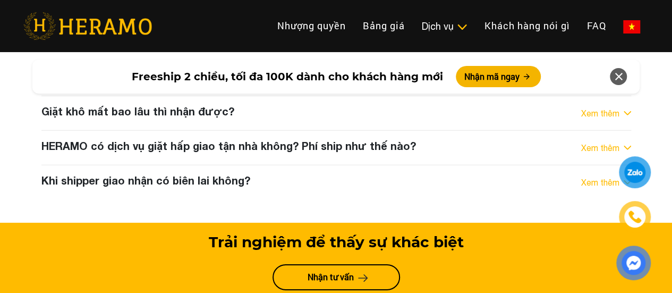 This screenshot has width=672, height=293. Describe the element at coordinates (635, 217) in the screenshot. I see `img: phone-icon` at that location.